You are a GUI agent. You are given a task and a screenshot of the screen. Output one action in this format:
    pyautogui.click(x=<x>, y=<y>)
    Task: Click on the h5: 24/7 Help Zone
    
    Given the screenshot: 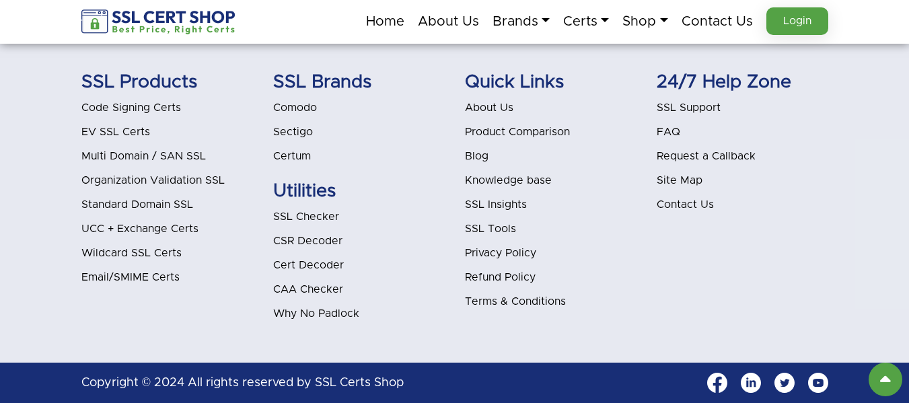 What is the action you would take?
    pyautogui.click(x=742, y=83)
    